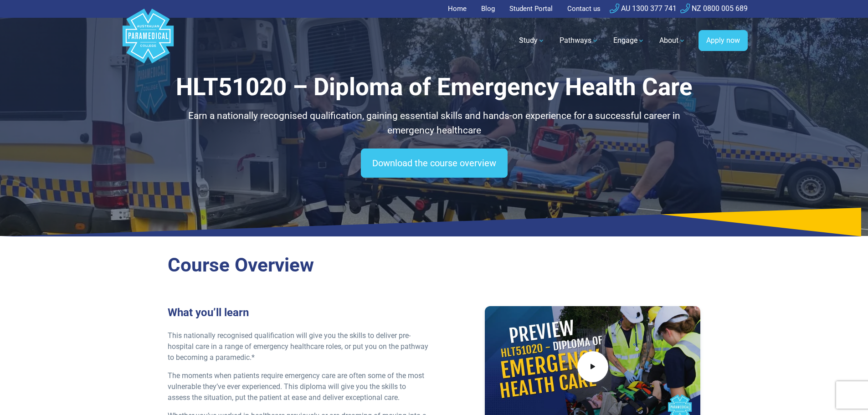  I want to click on a: Engage, so click(629, 41).